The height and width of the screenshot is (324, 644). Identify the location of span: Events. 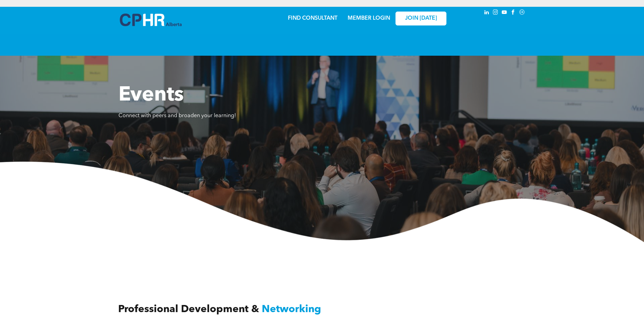
(151, 95).